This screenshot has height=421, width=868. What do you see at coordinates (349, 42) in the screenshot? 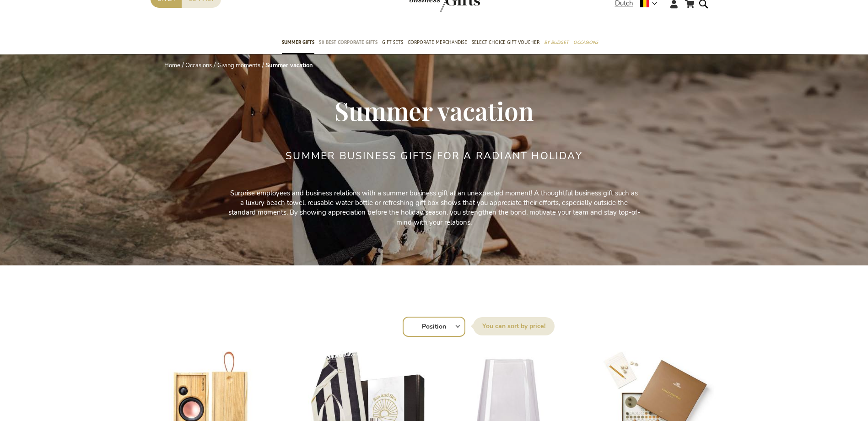
I see `span: 50 Best Corporate Gifts` at bounding box center [349, 42].